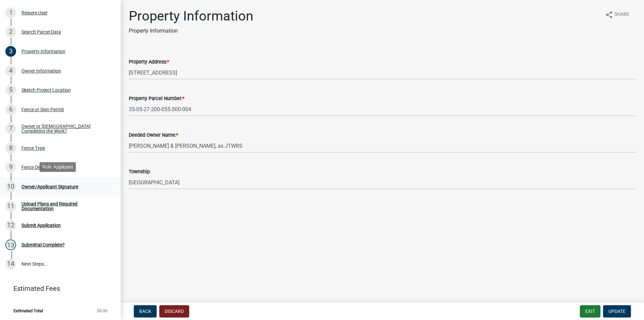 Image resolution: width=644 pixels, height=320 pixels. Describe the element at coordinates (102, 311) in the screenshot. I see `span: $0.00` at that location.